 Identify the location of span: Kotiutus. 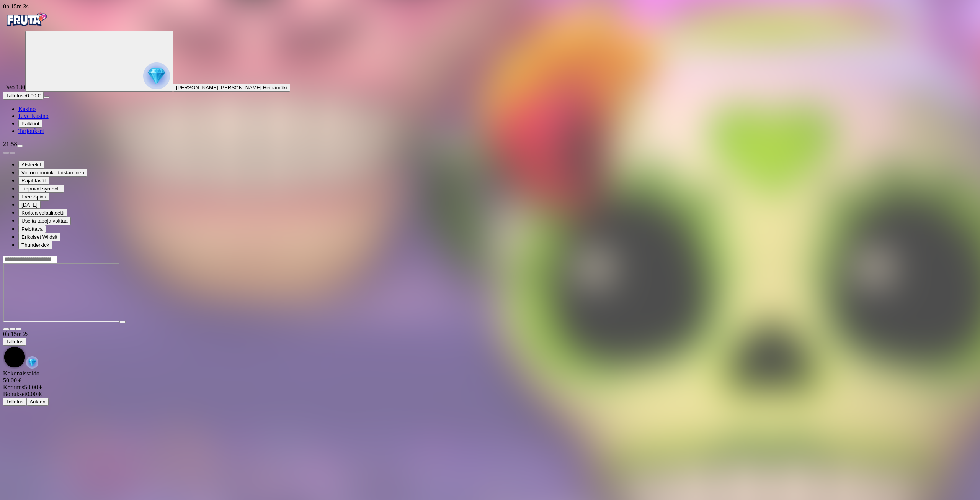
(13, 387).